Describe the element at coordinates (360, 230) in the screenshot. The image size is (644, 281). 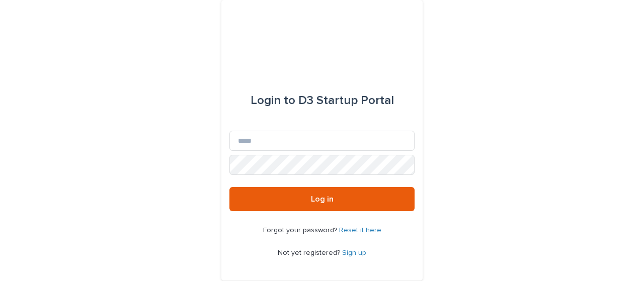
I see `a: Reset it here` at that location.